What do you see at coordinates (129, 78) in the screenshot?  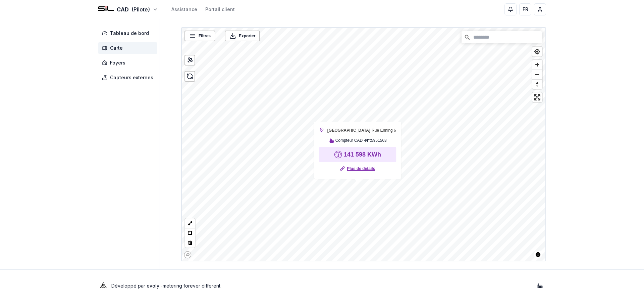 I see `a: Capteurs externes` at bounding box center [129, 78].